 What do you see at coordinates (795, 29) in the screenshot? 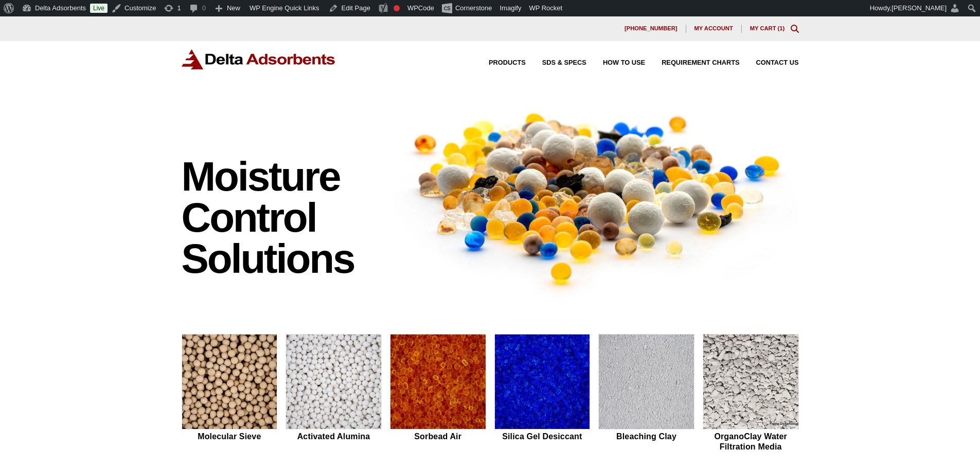
I see `div: Toggle Modal Content` at bounding box center [795, 29].